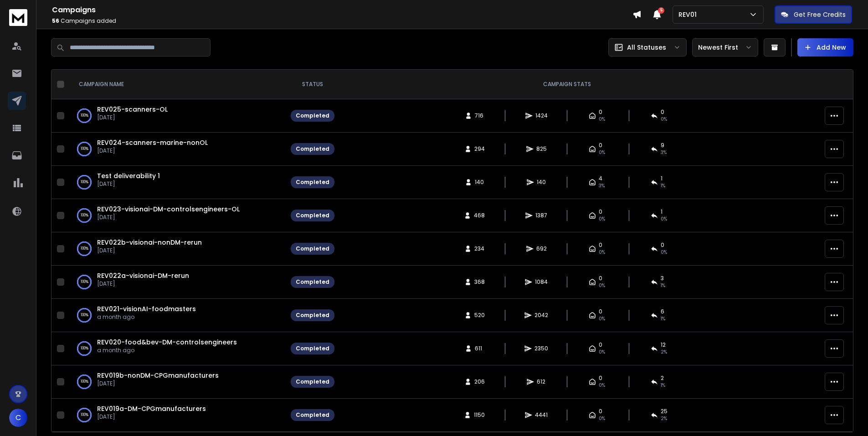  What do you see at coordinates (176, 315) in the screenshot?
I see `td: 100%REV021-visionAI-foodmastersa month ago` at bounding box center [176, 315].